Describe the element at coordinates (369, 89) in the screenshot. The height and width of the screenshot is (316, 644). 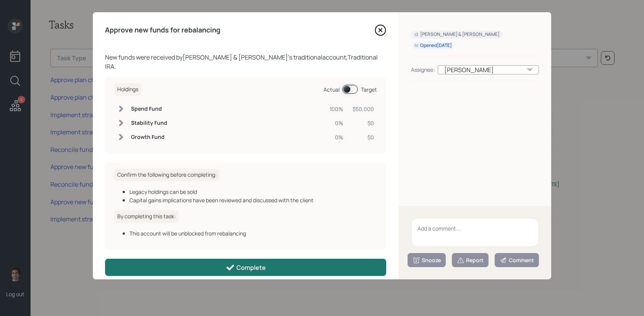
I see `div: Target` at that location.